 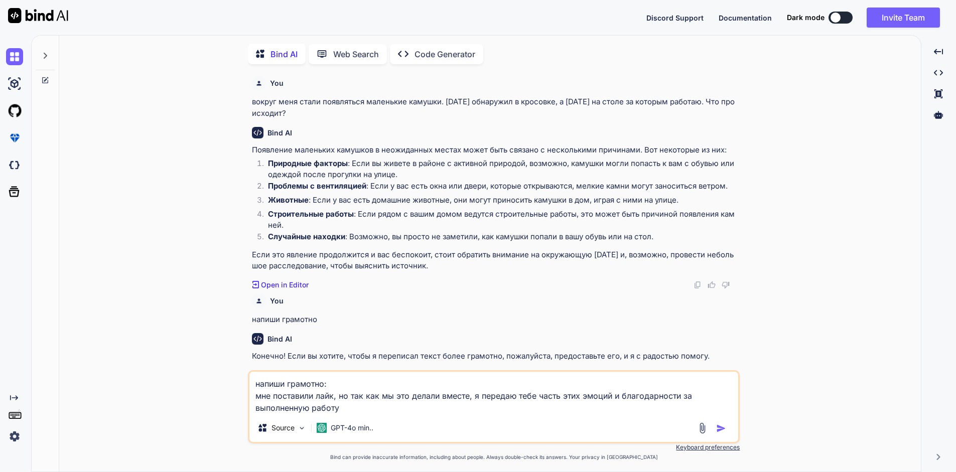 What do you see at coordinates (15, 138) in the screenshot?
I see `img: premium` at bounding box center [15, 138].